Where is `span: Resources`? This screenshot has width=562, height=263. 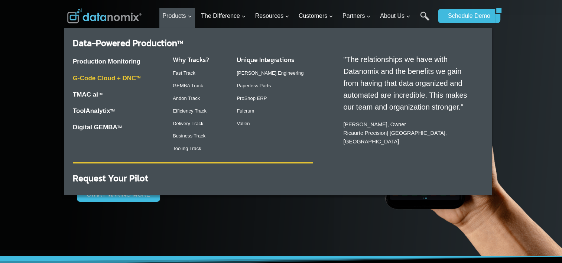
span: Resources is located at coordinates (272, 16).